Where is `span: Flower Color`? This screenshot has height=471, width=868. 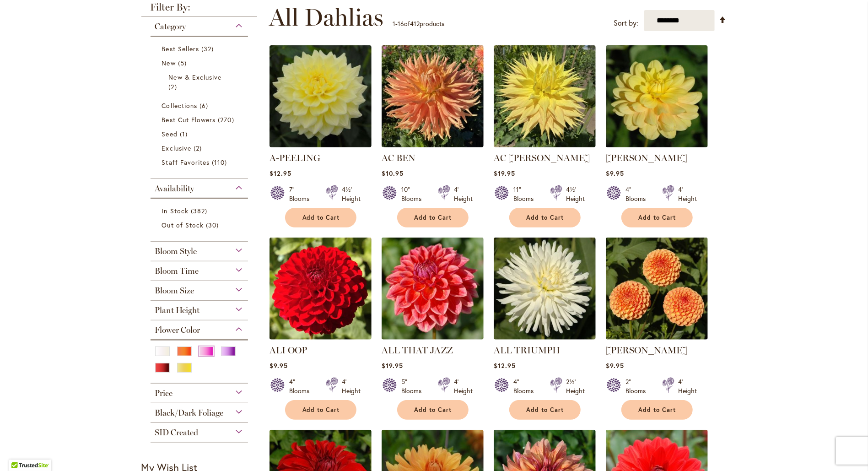 span: Flower Color is located at coordinates (177, 330).